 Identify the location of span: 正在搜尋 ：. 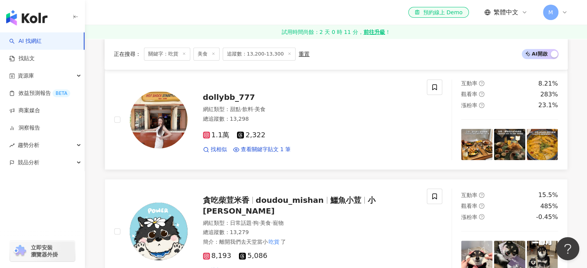
(127, 54).